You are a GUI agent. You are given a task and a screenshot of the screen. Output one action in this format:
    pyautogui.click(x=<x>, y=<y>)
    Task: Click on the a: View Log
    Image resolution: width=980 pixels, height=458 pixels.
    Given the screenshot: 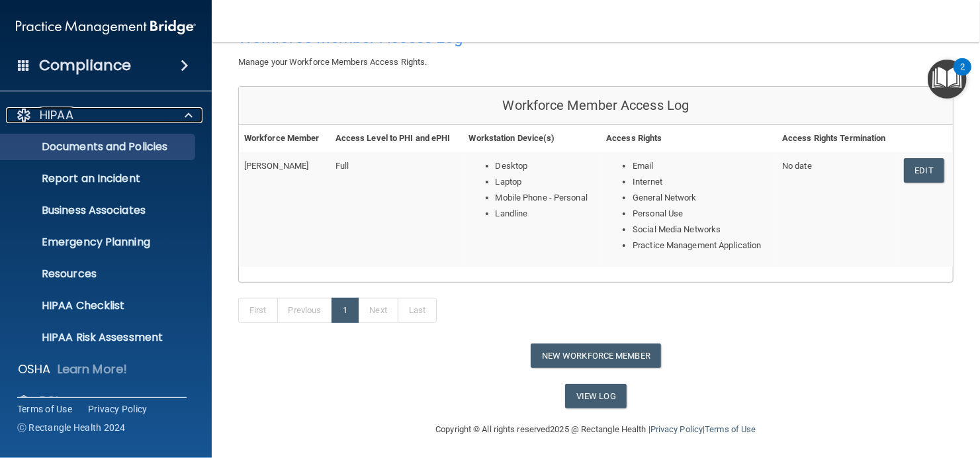 What is the action you would take?
    pyautogui.click(x=595, y=396)
    